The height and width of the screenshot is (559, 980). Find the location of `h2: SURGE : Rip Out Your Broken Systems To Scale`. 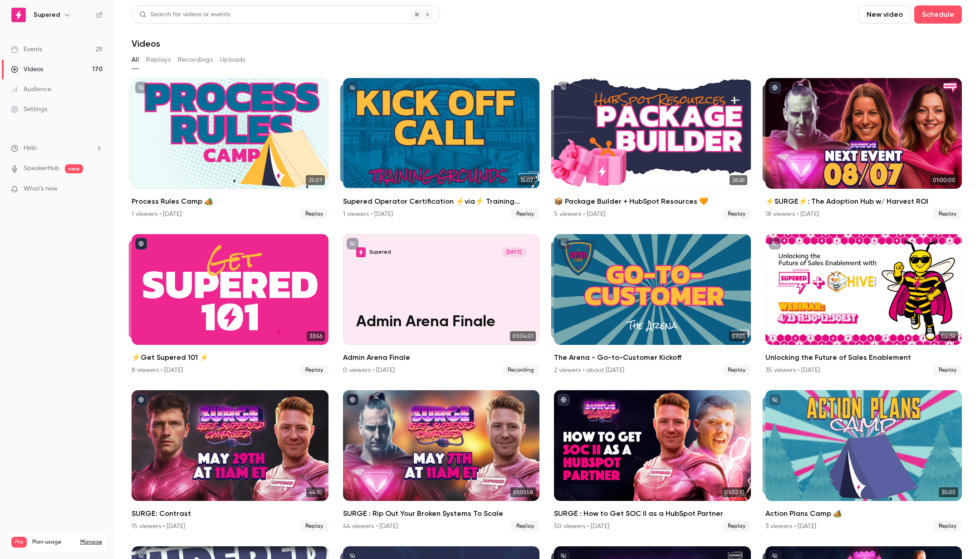

h2: SURGE : Rip Out Your Broken Systems To Scale is located at coordinates (442, 514).